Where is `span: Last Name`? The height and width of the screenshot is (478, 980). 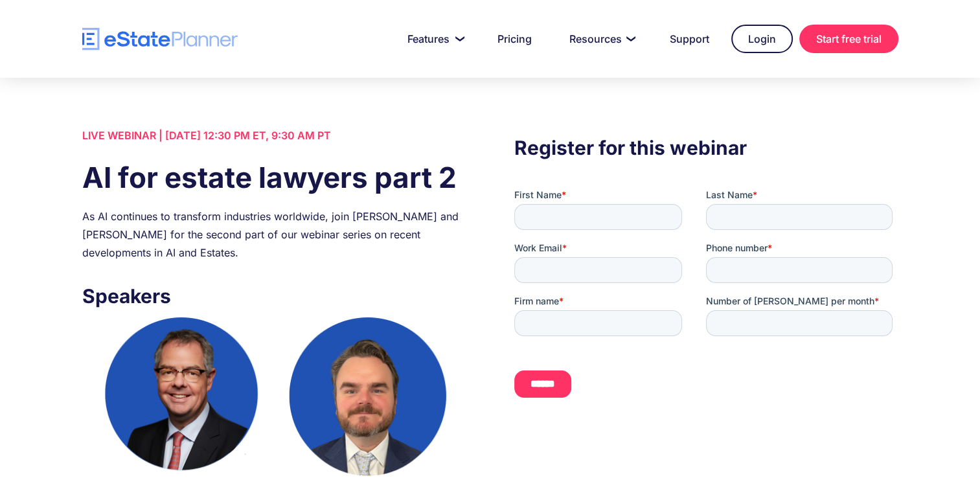
span: Last Name is located at coordinates (215, 6).